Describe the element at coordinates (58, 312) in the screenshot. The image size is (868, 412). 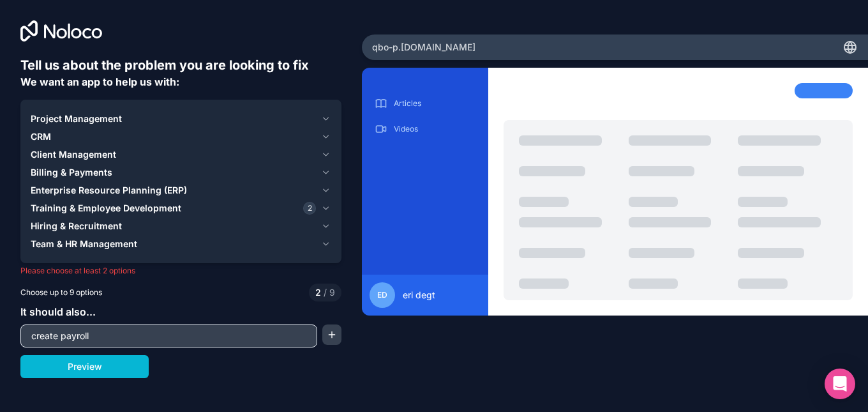
I see `span: It should also...` at that location.